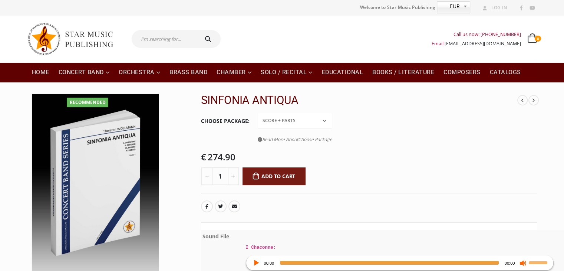  I want to click on span: Time Slider, so click(389, 263).